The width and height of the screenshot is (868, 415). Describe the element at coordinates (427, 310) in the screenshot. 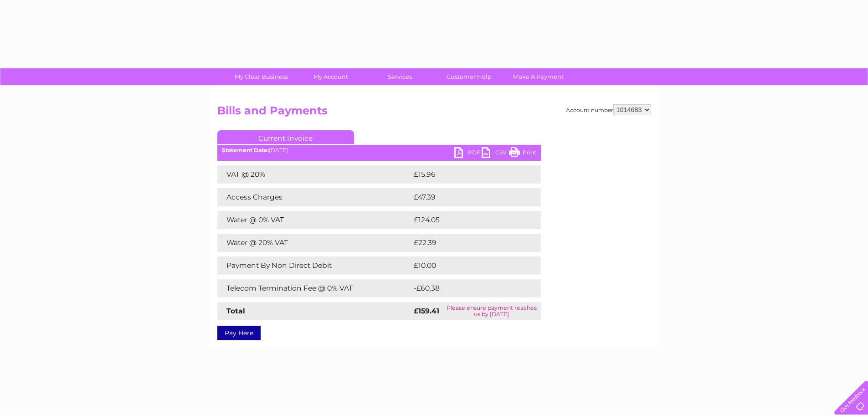

I see `strong: £159.41` at that location.